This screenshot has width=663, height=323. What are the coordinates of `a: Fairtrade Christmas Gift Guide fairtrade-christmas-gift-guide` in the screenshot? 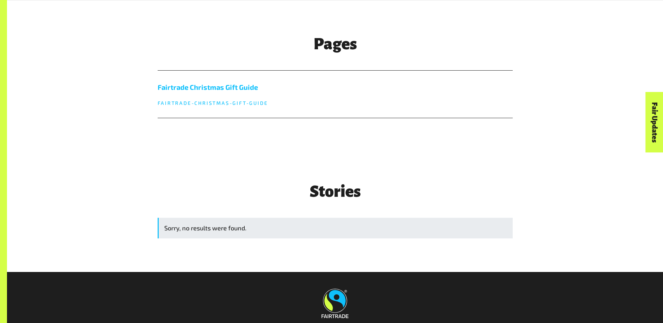 It's located at (335, 94).